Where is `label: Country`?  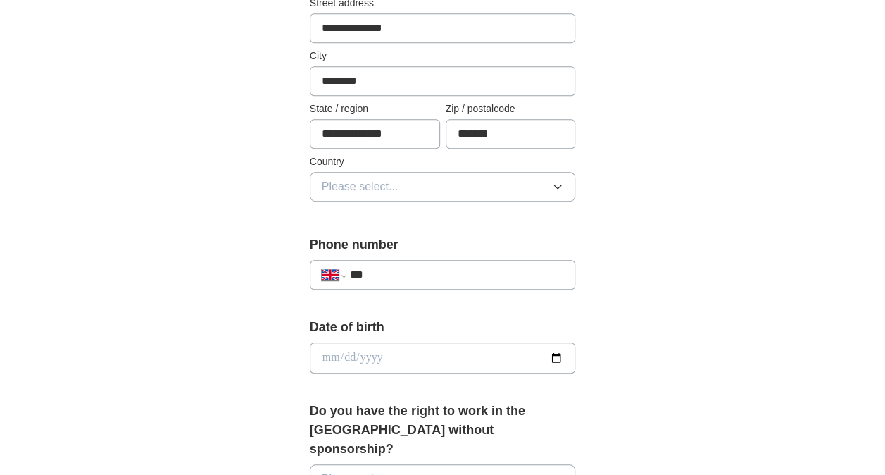
label: Country is located at coordinates (443, 161).